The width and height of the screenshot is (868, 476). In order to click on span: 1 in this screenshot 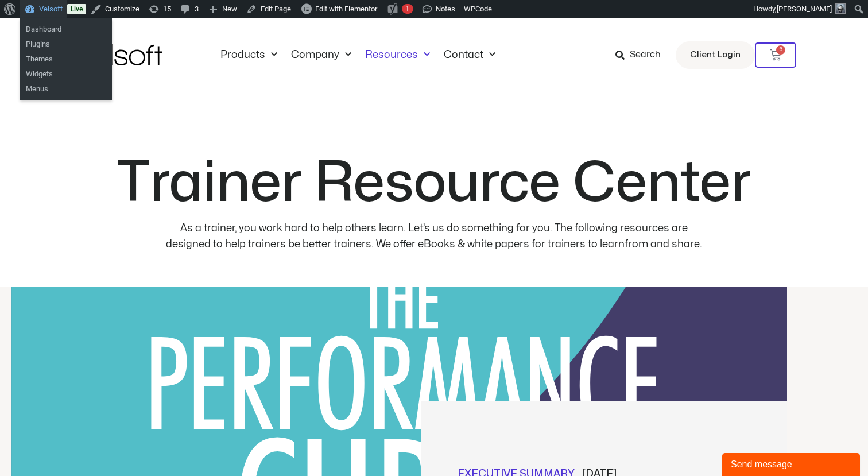, I will do `click(407, 8)`.